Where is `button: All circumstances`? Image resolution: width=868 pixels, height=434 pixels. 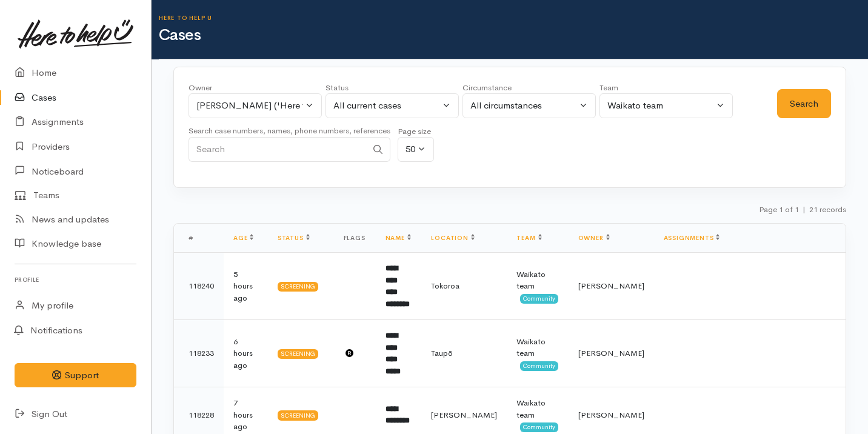
button: All circumstances is located at coordinates (529, 105).